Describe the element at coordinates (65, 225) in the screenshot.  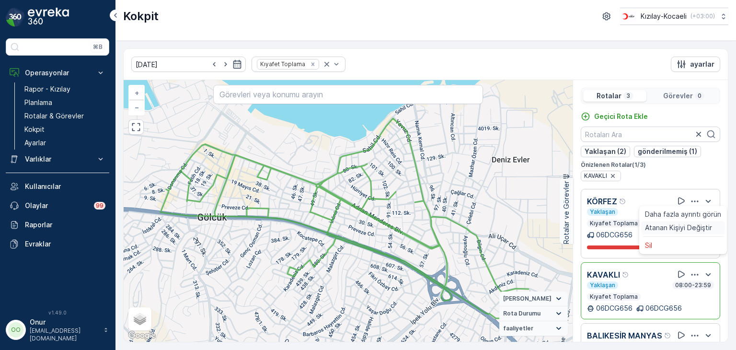
I see `p: Raporlar` at that location.